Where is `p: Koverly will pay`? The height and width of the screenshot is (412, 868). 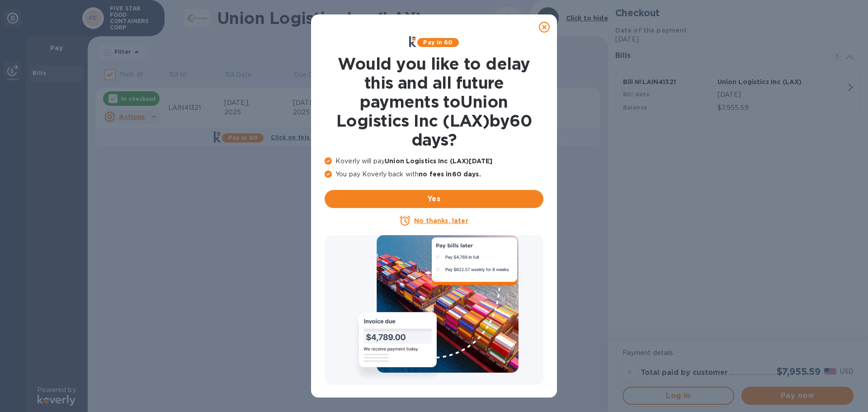 p: Koverly will pay is located at coordinates (434, 161).